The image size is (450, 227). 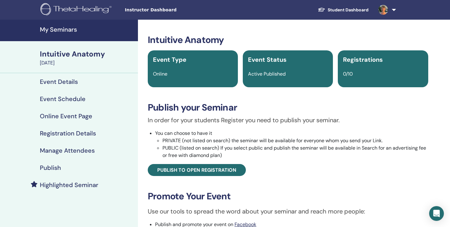 I want to click on h4: Publish, so click(x=50, y=167).